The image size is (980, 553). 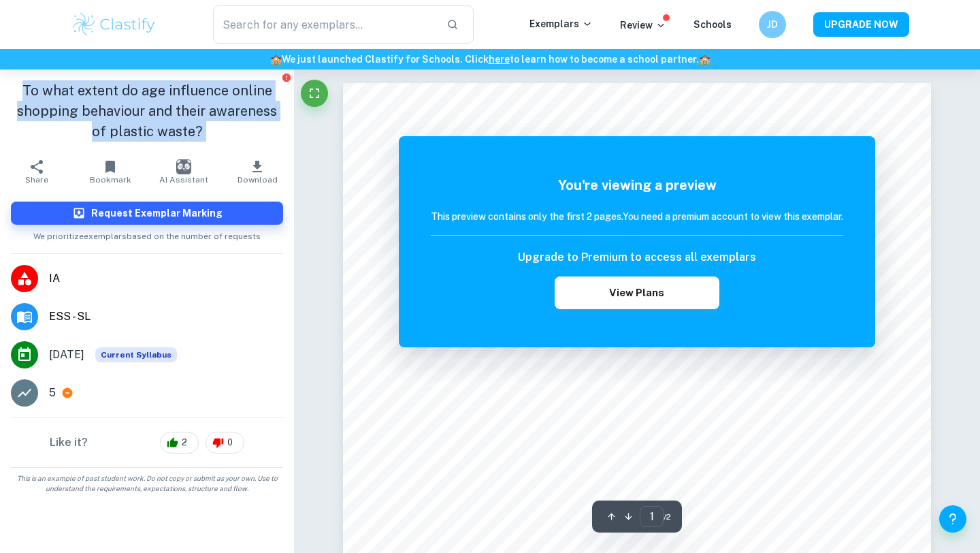 I want to click on a: Clastify logo, so click(x=113, y=25).